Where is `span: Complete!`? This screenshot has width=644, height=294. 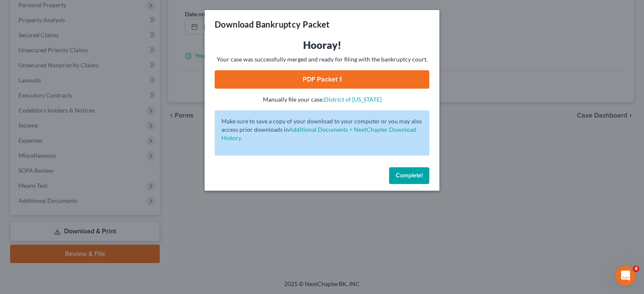 span: Complete! is located at coordinates (409, 175).